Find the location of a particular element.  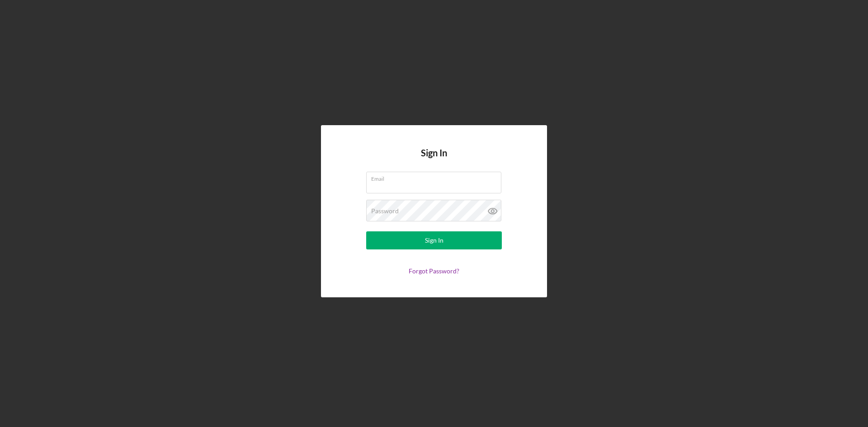

a: Forgot Password? is located at coordinates (434, 271).